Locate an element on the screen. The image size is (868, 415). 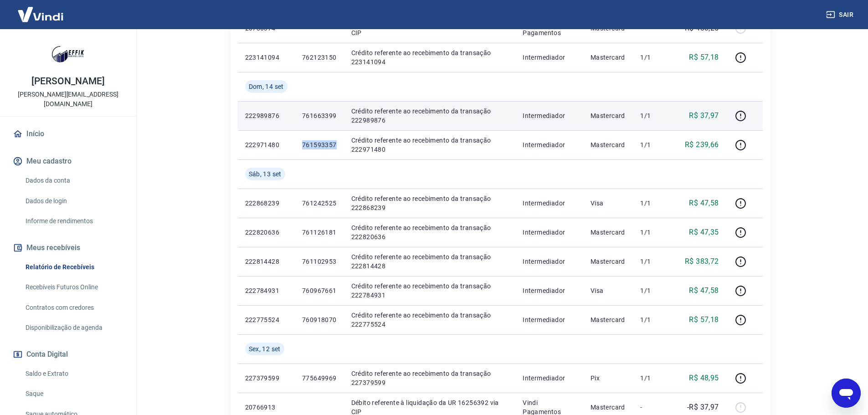
p: Crédito referente ao recebimento da transação 227379599 is located at coordinates (430, 379).